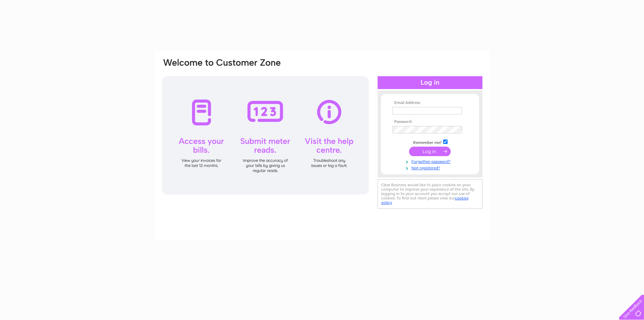  What do you see at coordinates (430, 122) in the screenshot?
I see `th: Password:` at bounding box center [430, 122].